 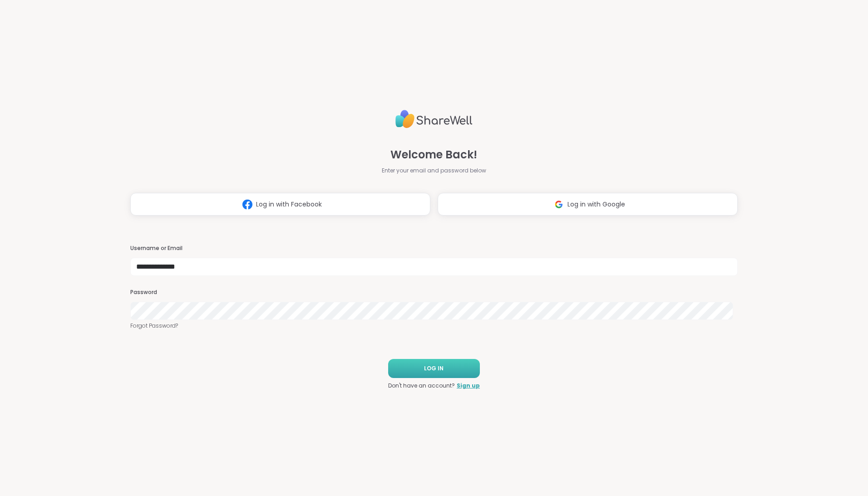 What do you see at coordinates (434, 171) in the screenshot?
I see `span: Enter your email and password below` at bounding box center [434, 171].